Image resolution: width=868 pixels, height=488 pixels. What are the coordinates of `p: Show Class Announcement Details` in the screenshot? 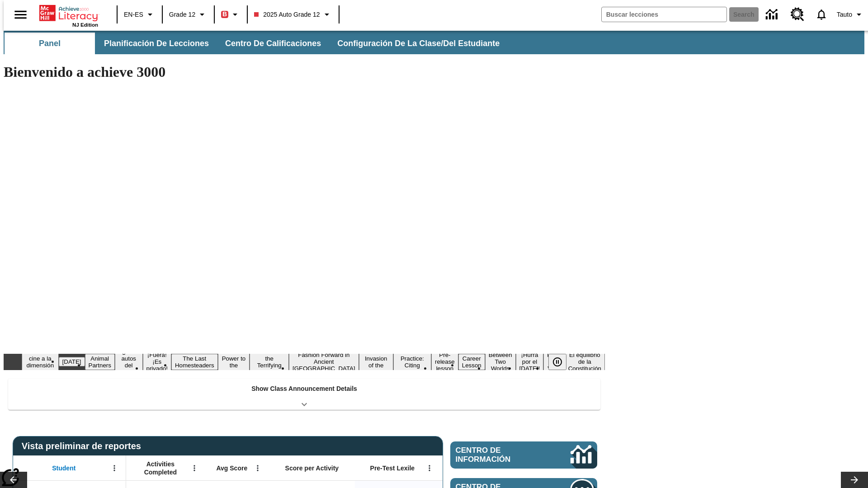 It's located at (304, 389).